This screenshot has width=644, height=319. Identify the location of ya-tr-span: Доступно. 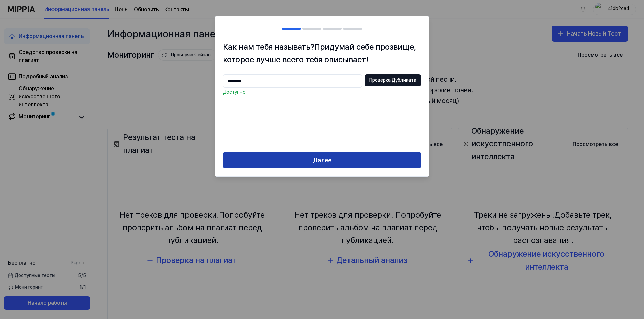
(234, 92).